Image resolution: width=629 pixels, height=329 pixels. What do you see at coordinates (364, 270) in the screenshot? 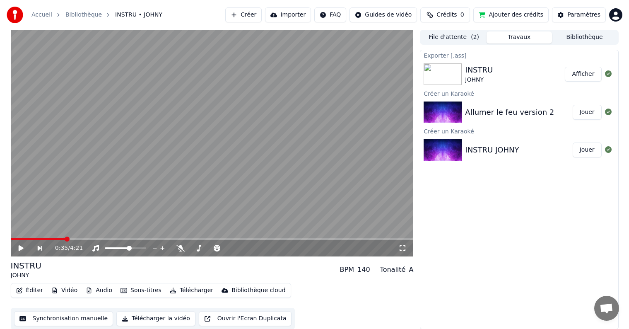
I see `div: 140` at bounding box center [364, 270].